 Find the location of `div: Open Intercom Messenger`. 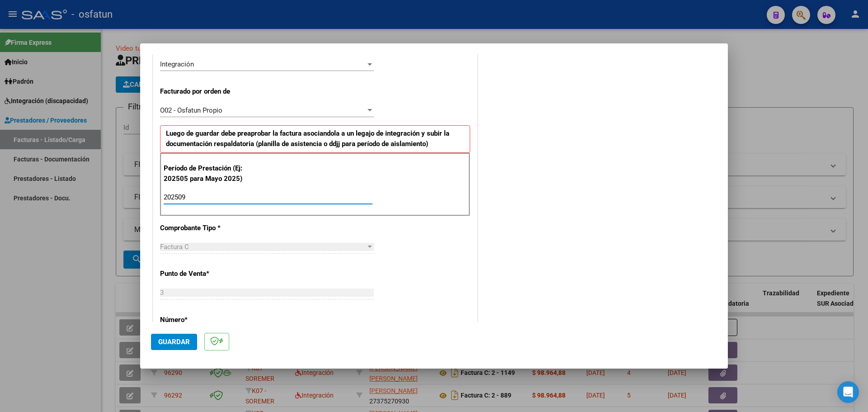

div: Open Intercom Messenger is located at coordinates (848, 391).